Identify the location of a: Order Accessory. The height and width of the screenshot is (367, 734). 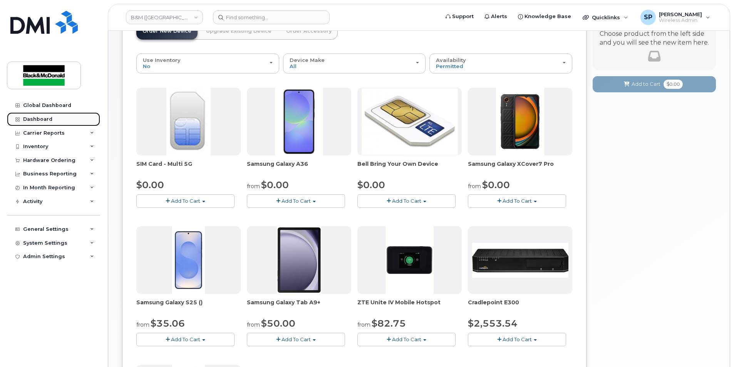
(309, 31).